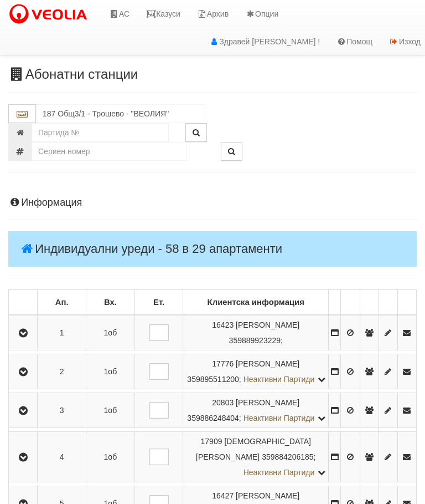 This screenshot has width=425, height=504. What do you see at coordinates (62, 303) in the screenshot?
I see `td: Ап.: No sort applied, sorting is disabled` at bounding box center [62, 303].